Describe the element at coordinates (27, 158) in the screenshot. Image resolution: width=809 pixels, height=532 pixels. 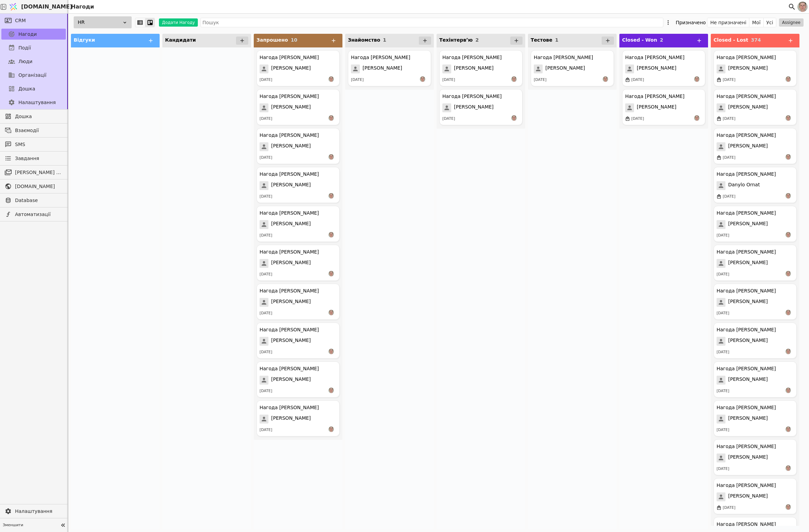
I see `span: Завдання` at that location.